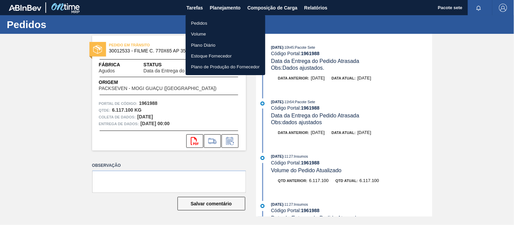 The height and width of the screenshot is (225, 514). What do you see at coordinates (225, 67) in the screenshot?
I see `a: Plano de Produção do Fornecedor` at bounding box center [225, 67].